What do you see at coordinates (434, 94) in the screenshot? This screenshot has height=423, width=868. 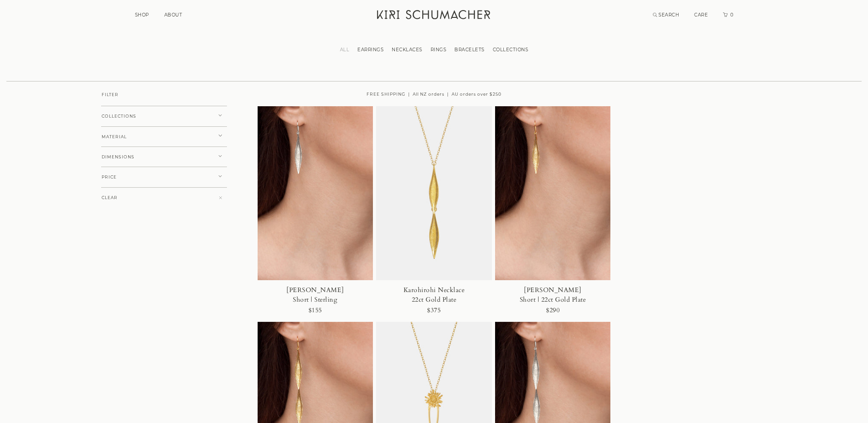 I see `div: FREE SHIPPING | All NZ orders | AU orders over $250` at bounding box center [434, 94].